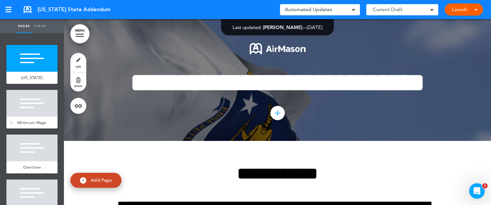  What do you see at coordinates (32, 123) in the screenshot?
I see `a: Minimum Wage` at bounding box center [32, 123].